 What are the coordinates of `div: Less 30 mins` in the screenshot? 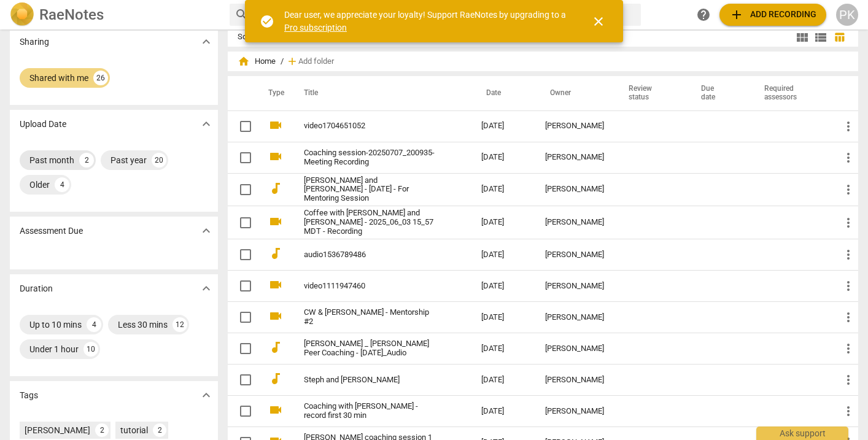 It's located at (142, 325).